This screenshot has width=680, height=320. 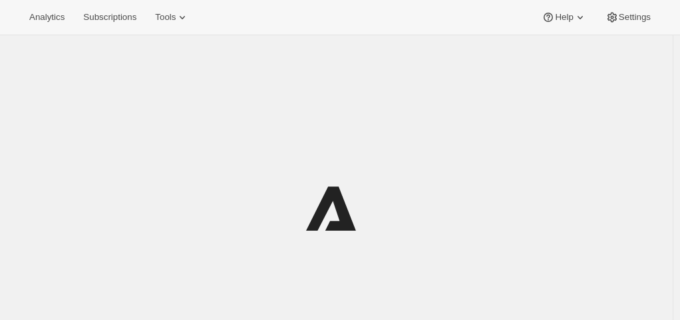 What do you see at coordinates (47, 17) in the screenshot?
I see `button: Analytics` at bounding box center [47, 17].